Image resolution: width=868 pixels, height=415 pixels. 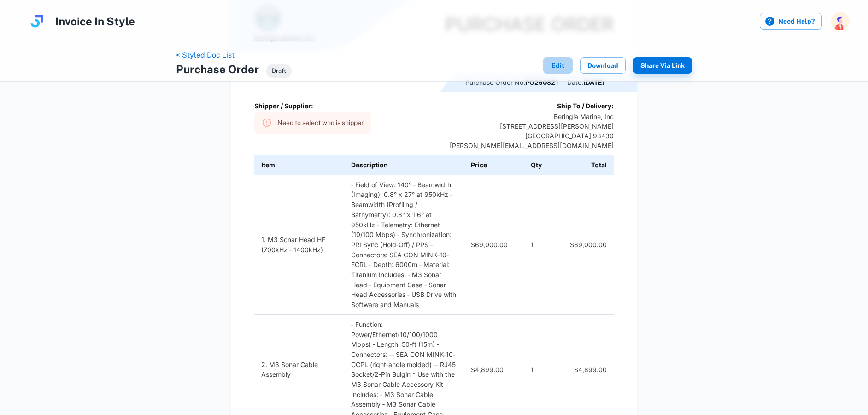 I want to click on th: Item, so click(x=299, y=165).